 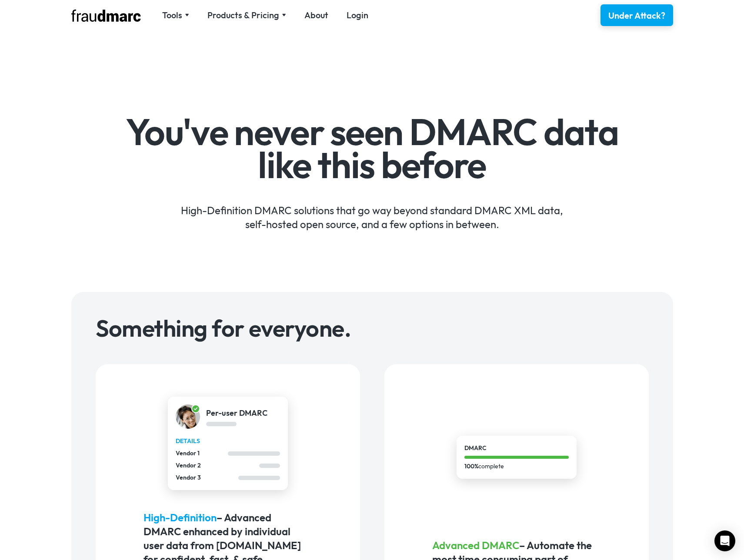 What do you see at coordinates (358, 15) in the screenshot?
I see `a: Login` at bounding box center [358, 15].